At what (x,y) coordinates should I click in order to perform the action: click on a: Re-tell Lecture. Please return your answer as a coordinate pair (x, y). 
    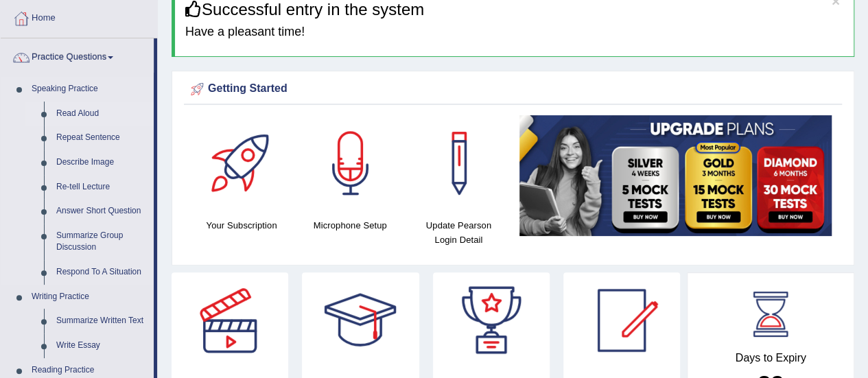
    Looking at the image, I should click on (102, 187).